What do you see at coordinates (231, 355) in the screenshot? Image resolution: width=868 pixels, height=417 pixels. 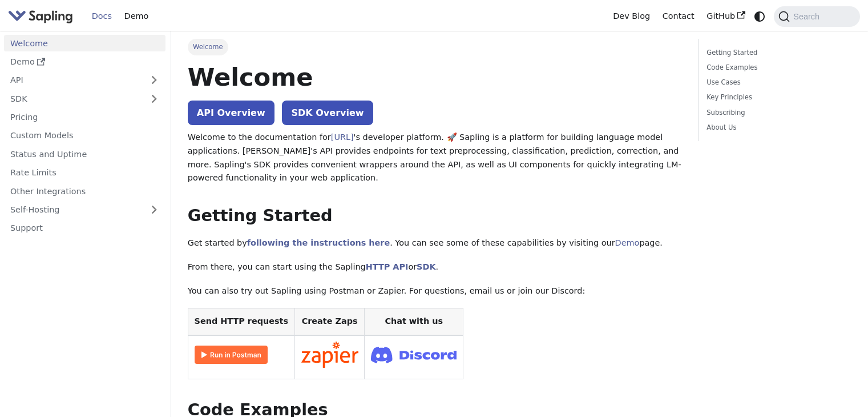 I see `img: Run in Postman` at bounding box center [231, 355].